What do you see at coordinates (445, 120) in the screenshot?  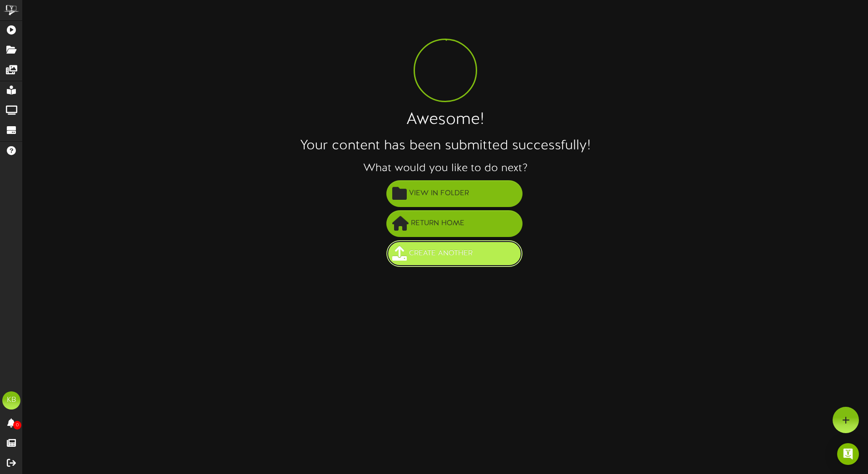 I see `h1: Awesome!` at bounding box center [445, 120].